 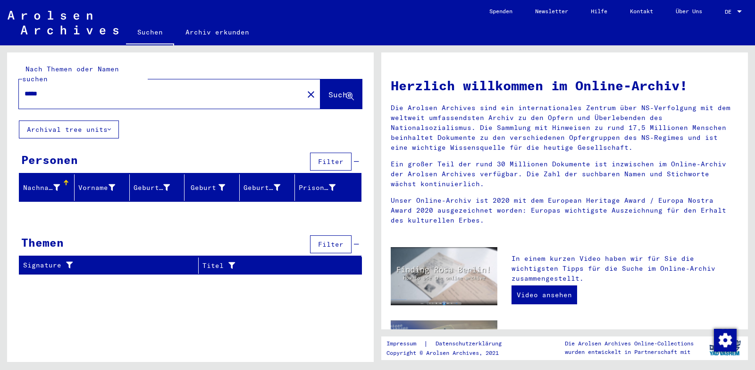 I want to click on img: Arolsen_neg.svg, so click(x=63, y=23).